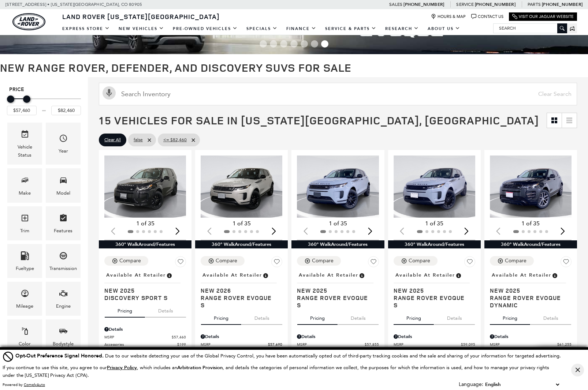  Describe the element at coordinates (448, 16) in the screenshot. I see `a: Hours & Map` at that location.